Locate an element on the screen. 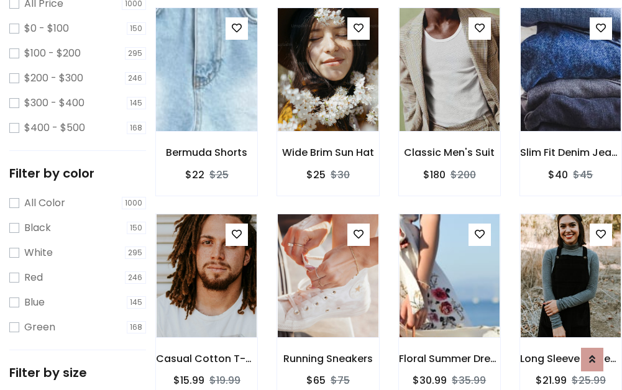 The height and width of the screenshot is (390, 622). label: $400 - $500 is located at coordinates (55, 128).